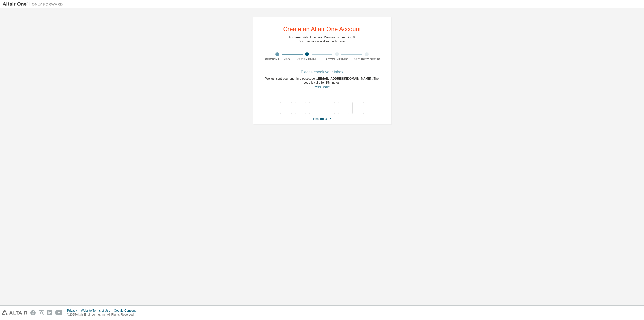  Describe the element at coordinates (74, 311) in the screenshot. I see `div: Privacy` at that location.